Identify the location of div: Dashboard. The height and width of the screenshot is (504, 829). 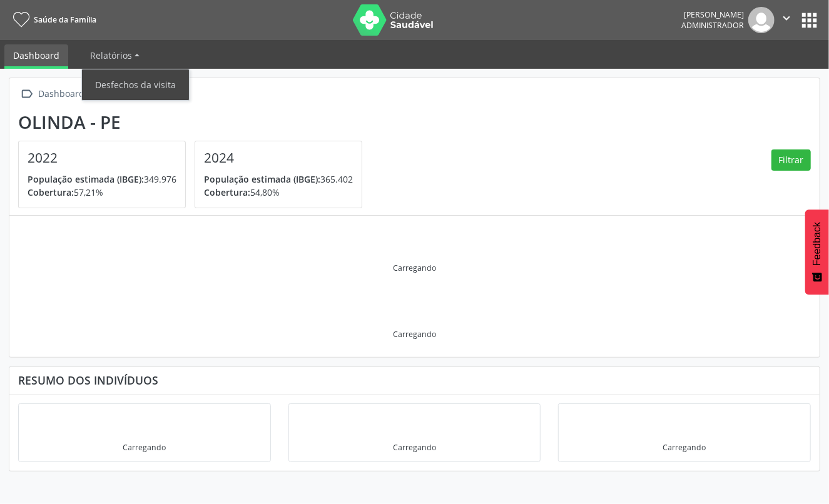
(61, 94).